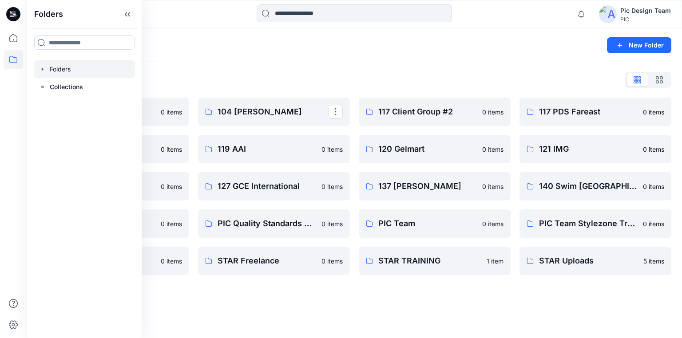 The height and width of the screenshot is (338, 682). Describe the element at coordinates (639, 45) in the screenshot. I see `button: New Folder` at that location.